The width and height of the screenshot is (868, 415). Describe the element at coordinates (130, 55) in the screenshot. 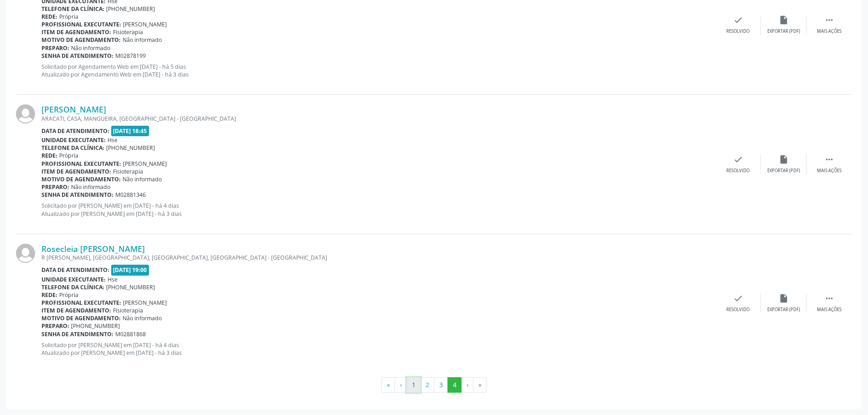

I see `span: M02878199` at that location.